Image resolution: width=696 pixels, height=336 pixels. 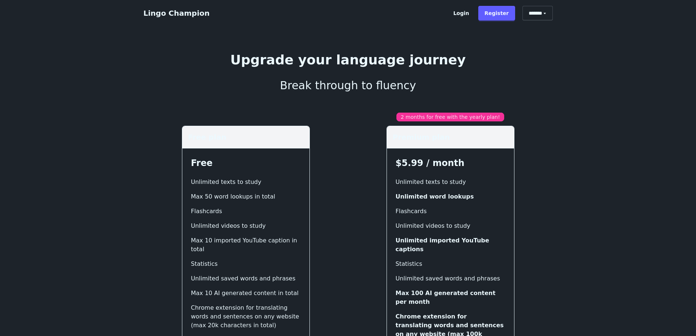 What do you see at coordinates (497, 13) in the screenshot?
I see `a: Register` at bounding box center [497, 13].